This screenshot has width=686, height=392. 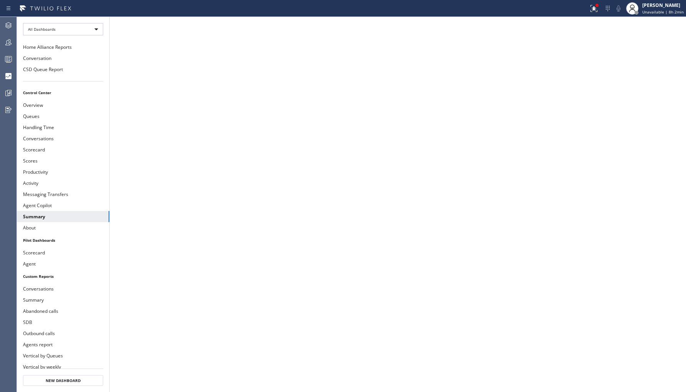 What do you see at coordinates (63, 355) in the screenshot?
I see `button: Vertical by Queues` at bounding box center [63, 355].